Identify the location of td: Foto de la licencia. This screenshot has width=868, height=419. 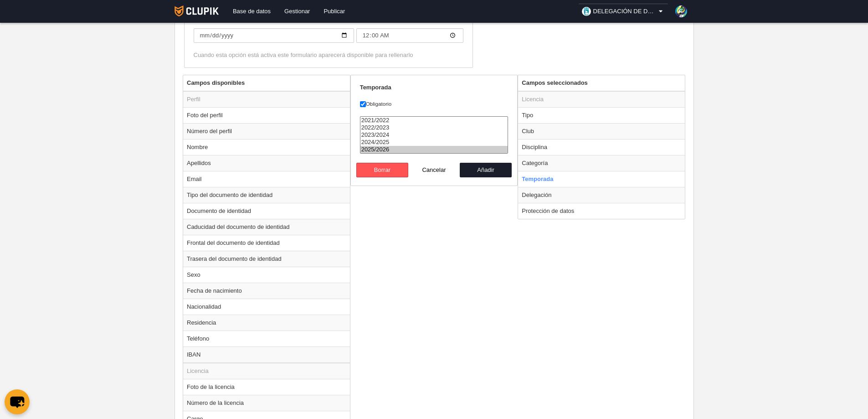
(267, 387).